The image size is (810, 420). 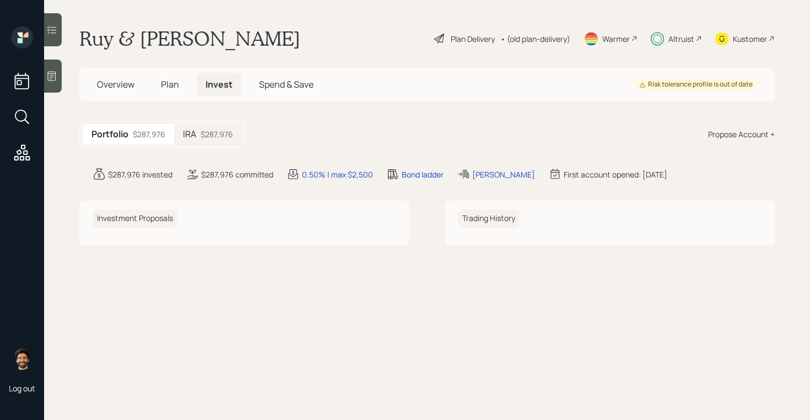 What do you see at coordinates (237, 174) in the screenshot?
I see `div: $287,976 committed` at bounding box center [237, 174].